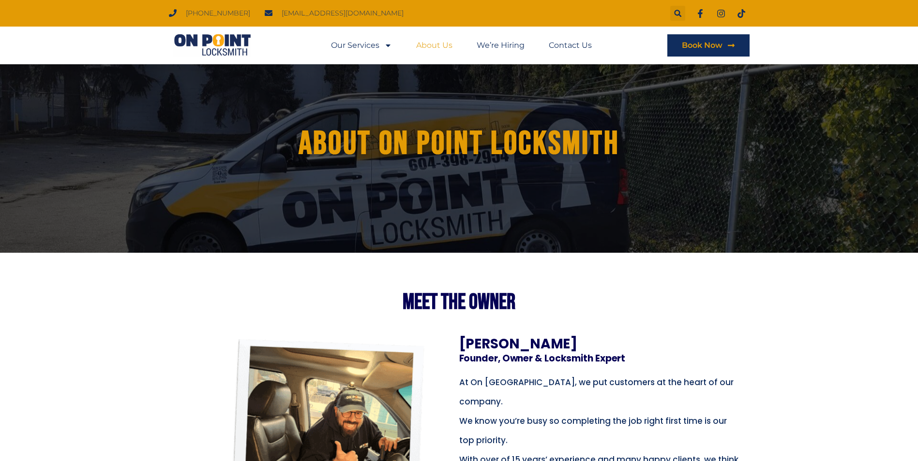  What do you see at coordinates (594, 358) in the screenshot?
I see `h3: Founder, Owner & Locksmith Expert` at bounding box center [594, 358].